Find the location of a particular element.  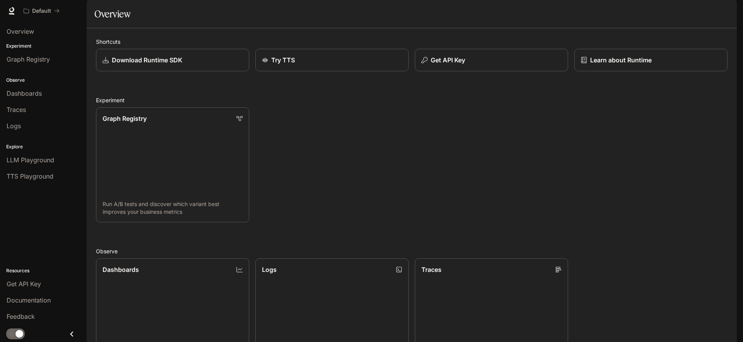

h1: Overview is located at coordinates (112, 14).